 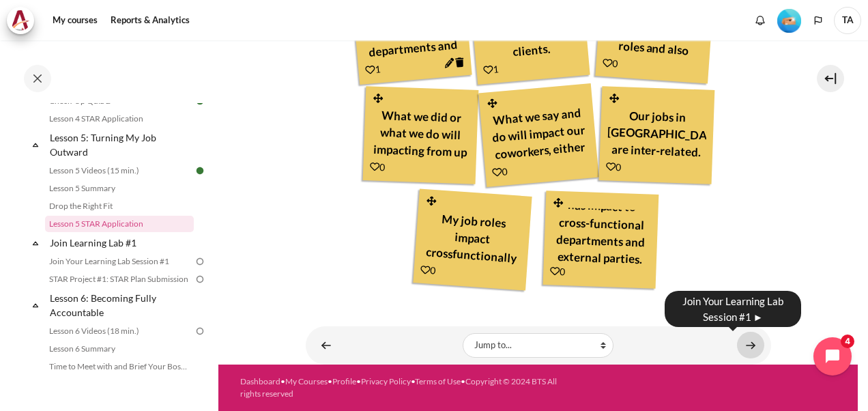 I want to click on i: Edit this note, so click(x=449, y=63).